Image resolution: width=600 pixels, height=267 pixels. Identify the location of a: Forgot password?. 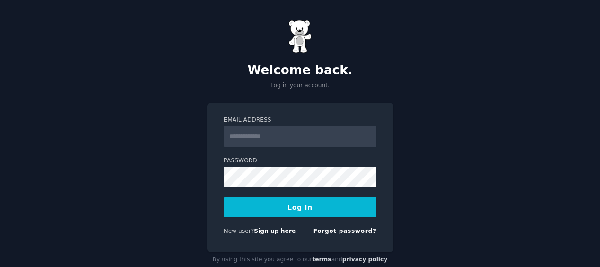
(345, 231).